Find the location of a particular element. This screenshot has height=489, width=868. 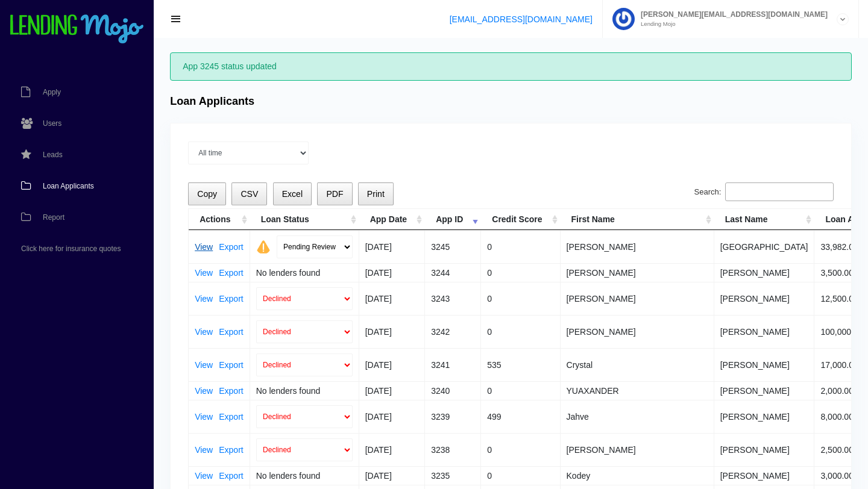

td: 3242 is located at coordinates (452, 331).